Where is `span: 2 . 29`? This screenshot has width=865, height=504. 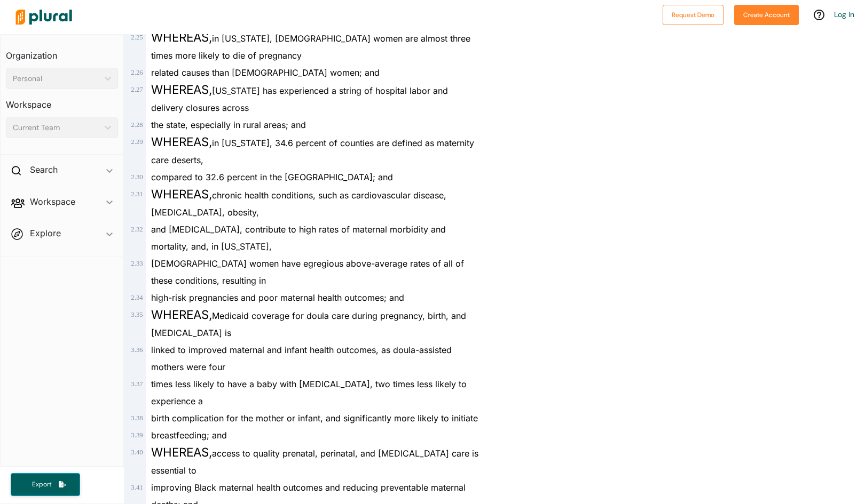 span: 2 . 29 is located at coordinates (137, 142).